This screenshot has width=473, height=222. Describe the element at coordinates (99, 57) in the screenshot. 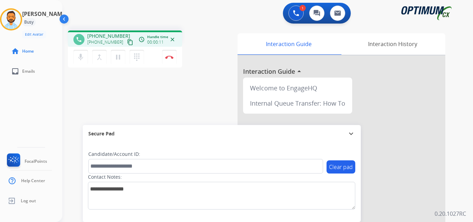

I see `mat-icon: merge_type` at that location.